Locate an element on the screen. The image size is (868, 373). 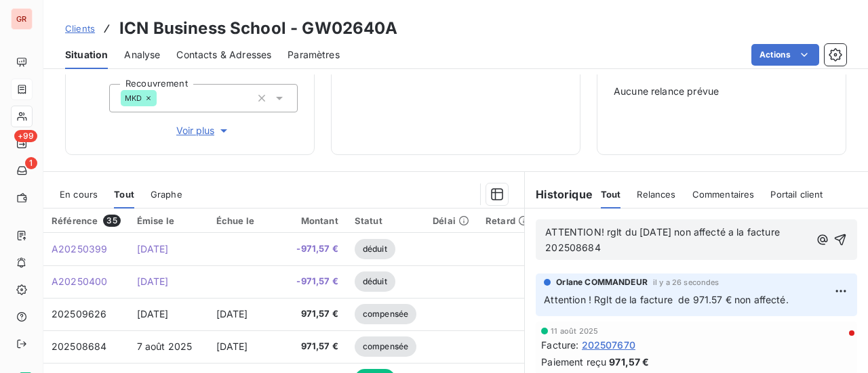
input: Ajouter une valeur is located at coordinates (162, 98).